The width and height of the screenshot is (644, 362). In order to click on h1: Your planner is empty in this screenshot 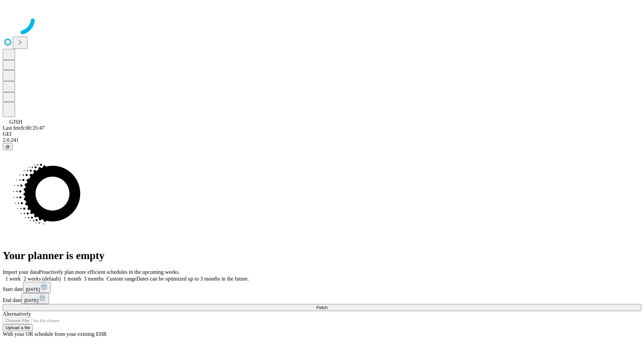, I will do `click(322, 256)`.